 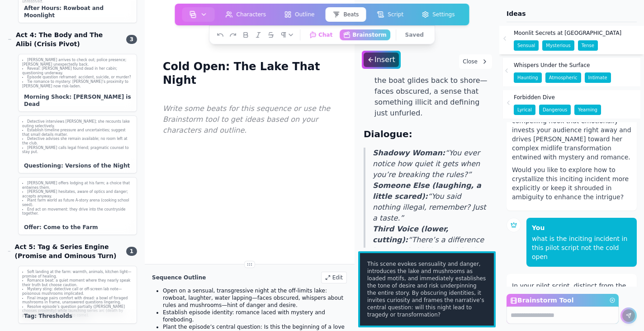 I want to click on b: Third Voice (lower, cutting):, so click(x=411, y=234).